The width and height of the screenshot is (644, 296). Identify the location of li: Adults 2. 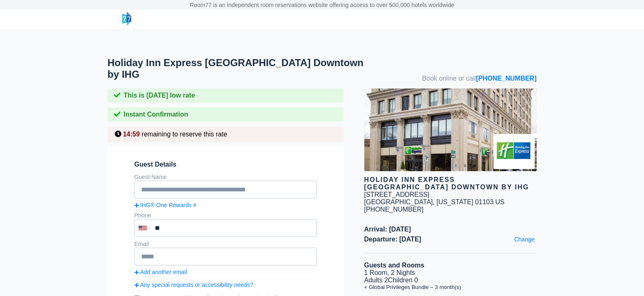
(451, 280).